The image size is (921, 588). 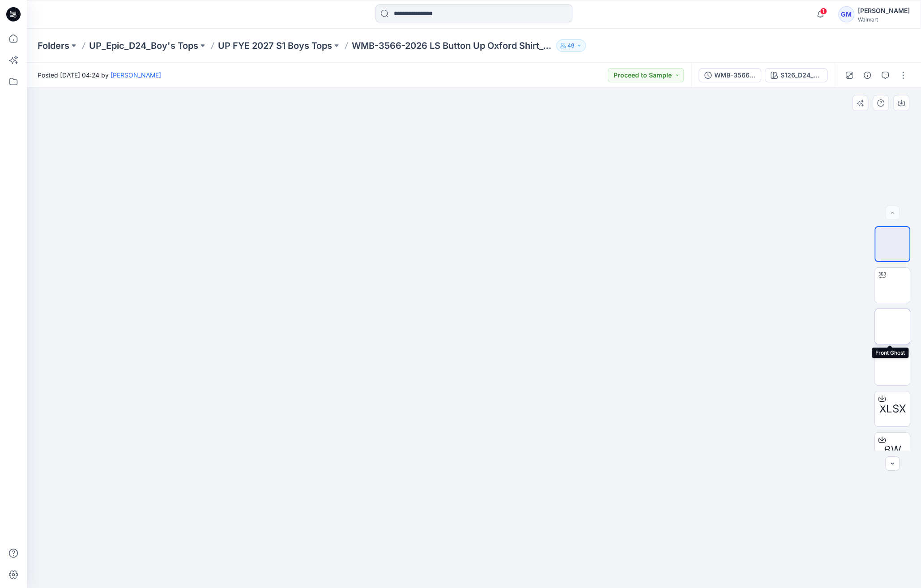 What do you see at coordinates (275, 46) in the screenshot?
I see `p: UP FYE 2027 S1 Boys Tops` at bounding box center [275, 46].